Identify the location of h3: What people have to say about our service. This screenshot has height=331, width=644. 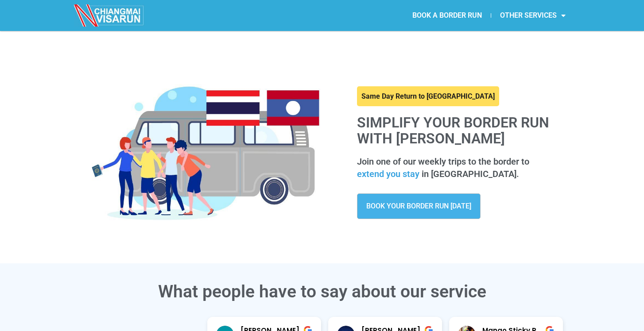
(322, 292).